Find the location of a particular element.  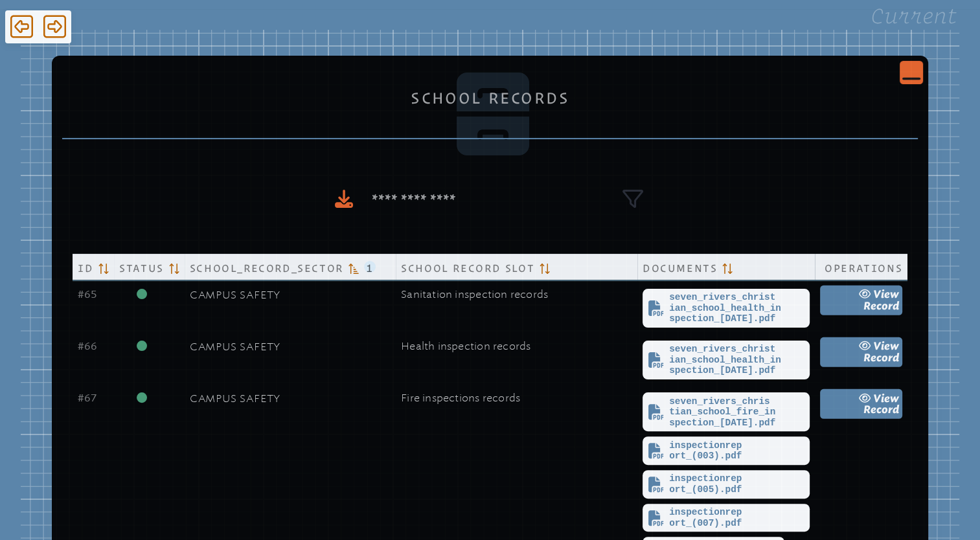

span: Fire inspections records is located at coordinates (461, 398).